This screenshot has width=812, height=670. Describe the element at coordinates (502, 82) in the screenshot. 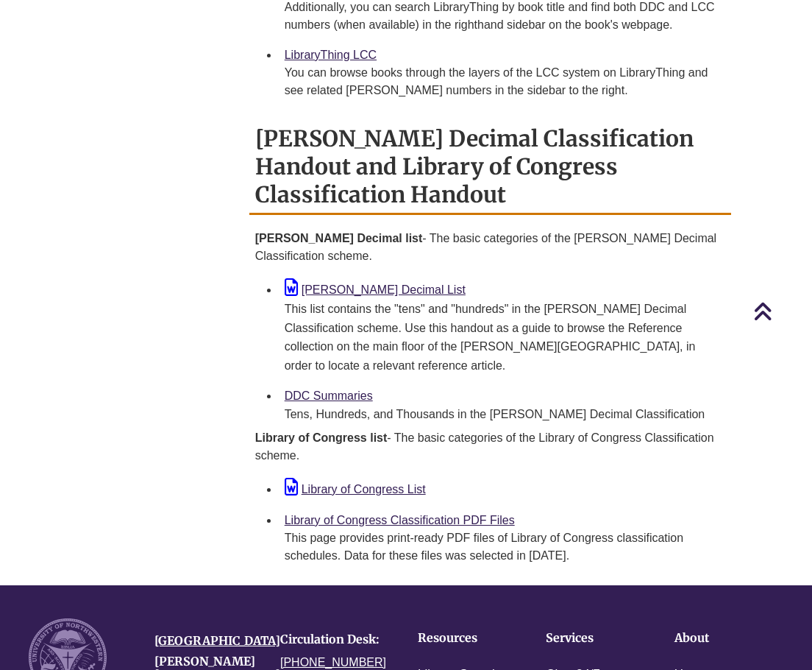

I see `div: You can browse books through the layers of the LCC system on LibraryThing and see related [PERSON...` at that location.